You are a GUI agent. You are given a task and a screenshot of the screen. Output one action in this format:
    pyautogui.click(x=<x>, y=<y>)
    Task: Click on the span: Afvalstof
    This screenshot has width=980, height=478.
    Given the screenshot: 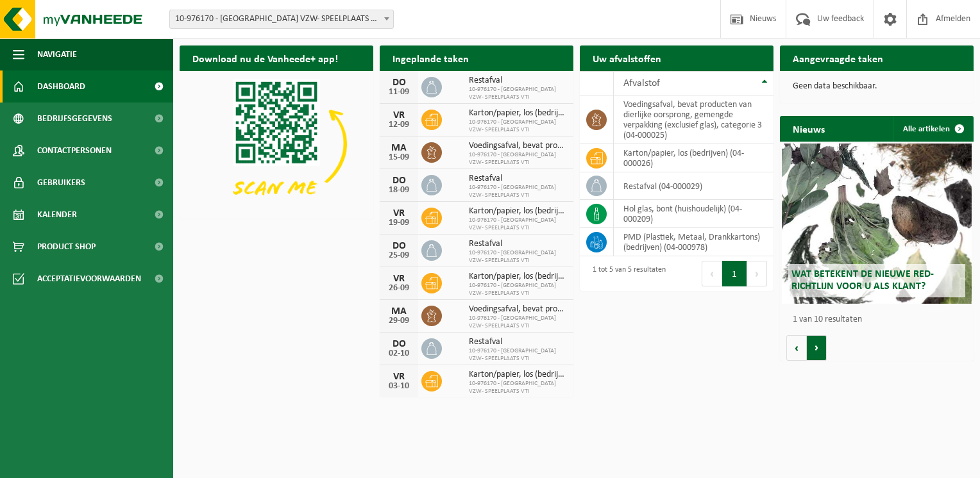 What is the action you would take?
    pyautogui.click(x=642, y=83)
    